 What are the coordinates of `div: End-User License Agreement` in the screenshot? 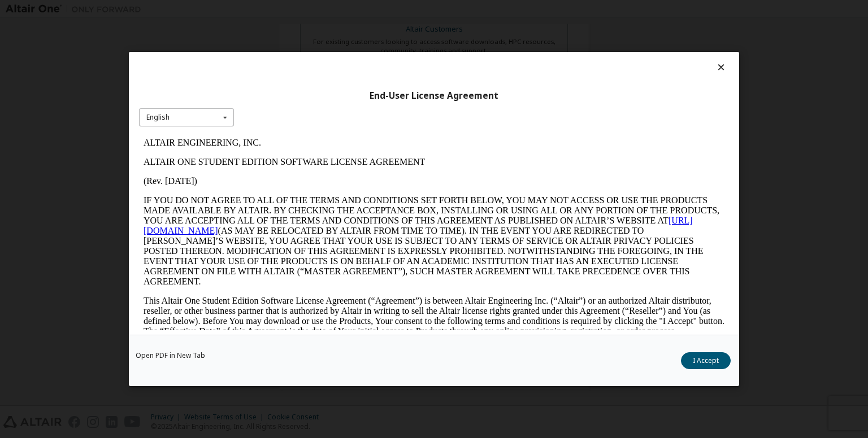 It's located at (434, 96).